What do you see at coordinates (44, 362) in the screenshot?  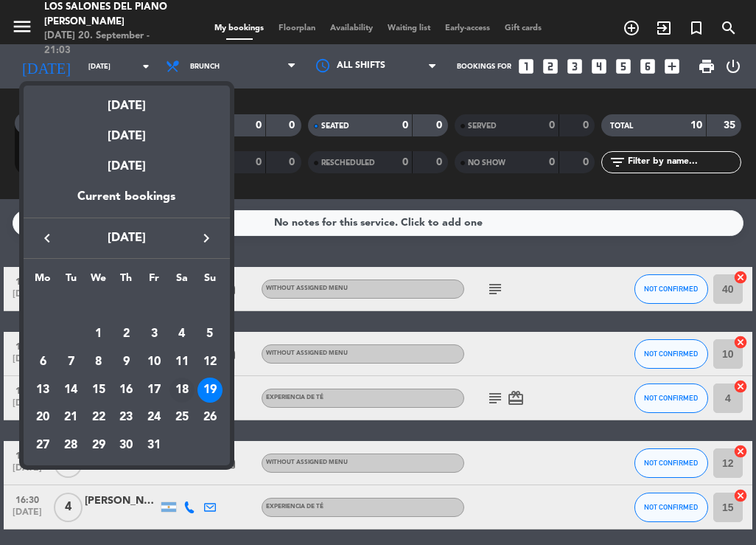 I see `td: October 6, 2025` at bounding box center [44, 362].